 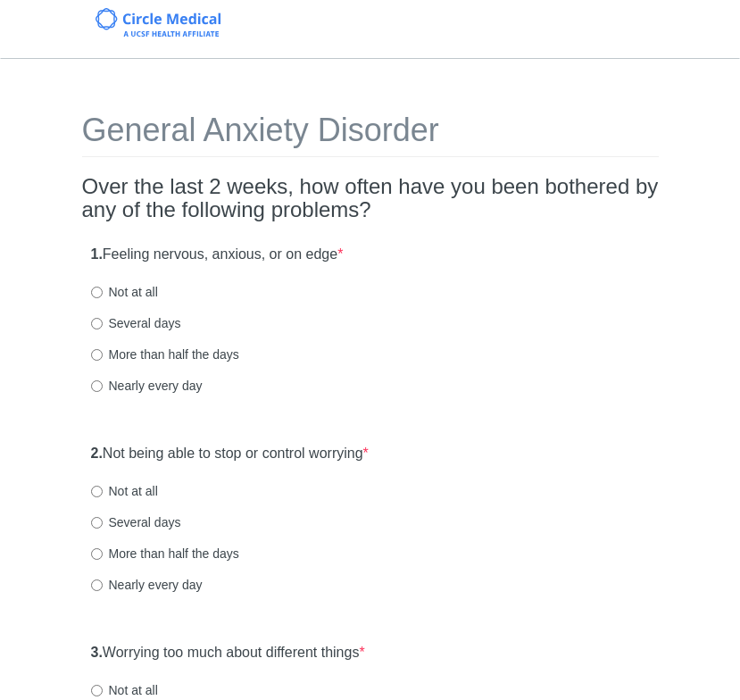 I want to click on label: Not being able to stop or control worrying, so click(x=230, y=454).